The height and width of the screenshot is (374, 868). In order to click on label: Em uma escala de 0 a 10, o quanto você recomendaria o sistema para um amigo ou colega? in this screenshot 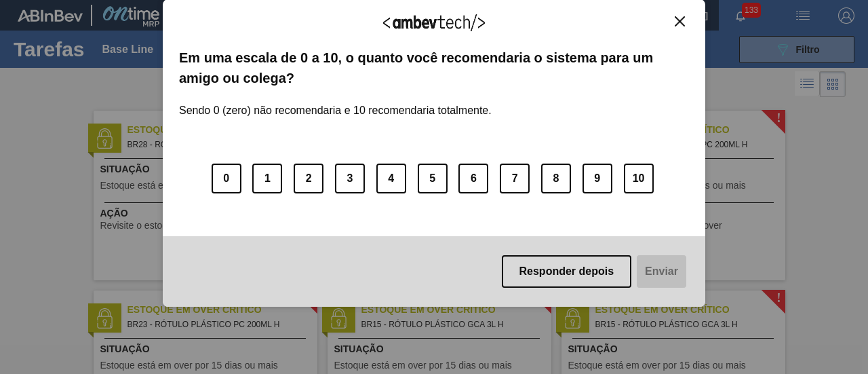, I will do `click(434, 68)`.